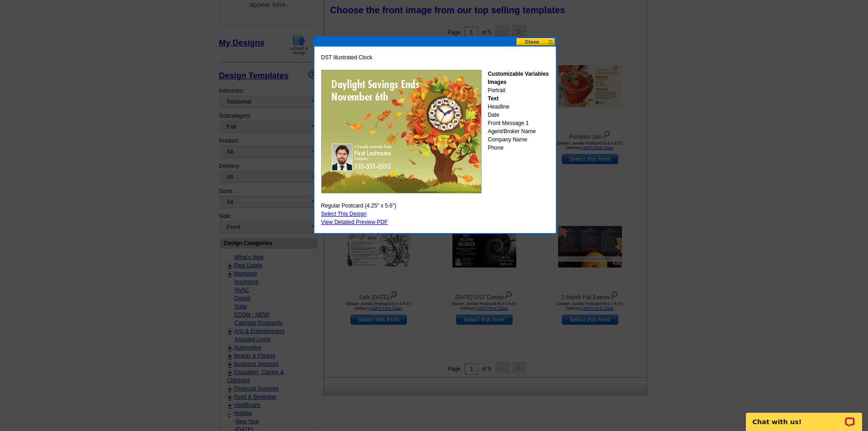 The height and width of the screenshot is (431, 868). Describe the element at coordinates (518, 74) in the screenshot. I see `strong: Customizable Variables` at that location.